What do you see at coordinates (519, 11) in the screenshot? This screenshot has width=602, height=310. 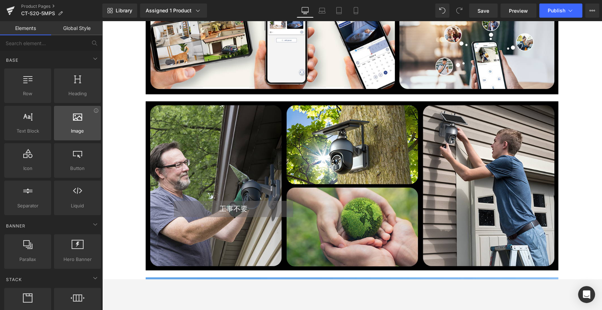 I see `span: Preview` at bounding box center [519, 11].